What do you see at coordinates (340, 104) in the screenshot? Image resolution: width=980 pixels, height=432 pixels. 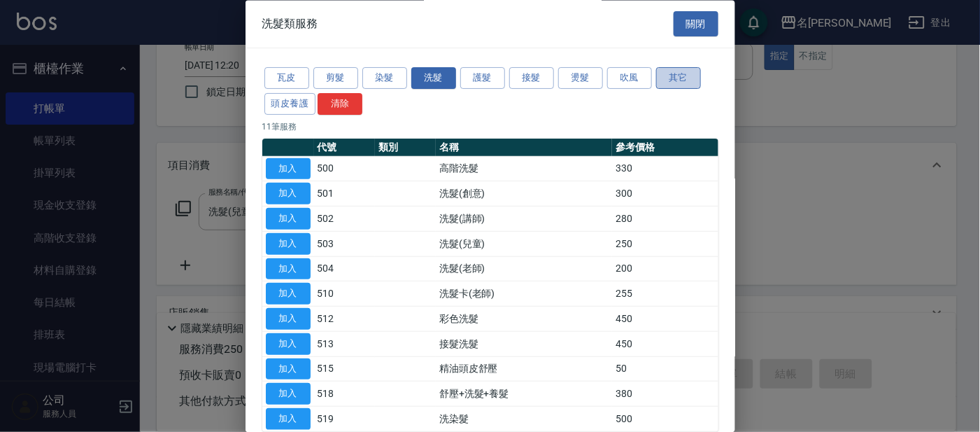 I see `button: 清除` at bounding box center [340, 104].